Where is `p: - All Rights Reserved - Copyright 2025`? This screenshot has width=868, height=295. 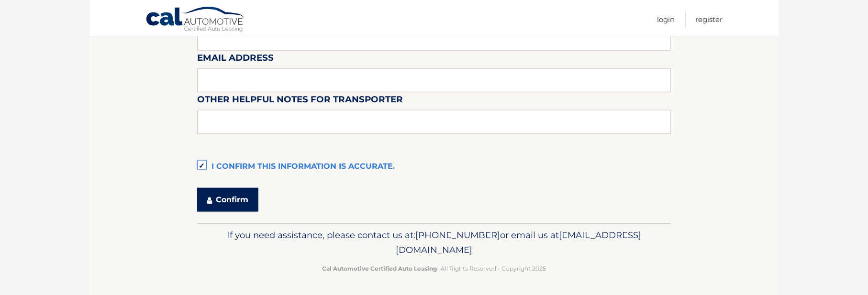
p: - All Rights Reserved - Copyright 2025 is located at coordinates (434, 268).